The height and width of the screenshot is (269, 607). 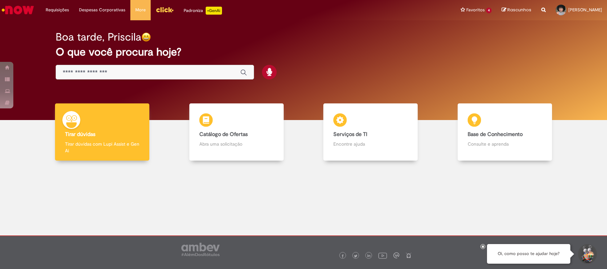 I want to click on a: Rascunhos, so click(x=516, y=10).